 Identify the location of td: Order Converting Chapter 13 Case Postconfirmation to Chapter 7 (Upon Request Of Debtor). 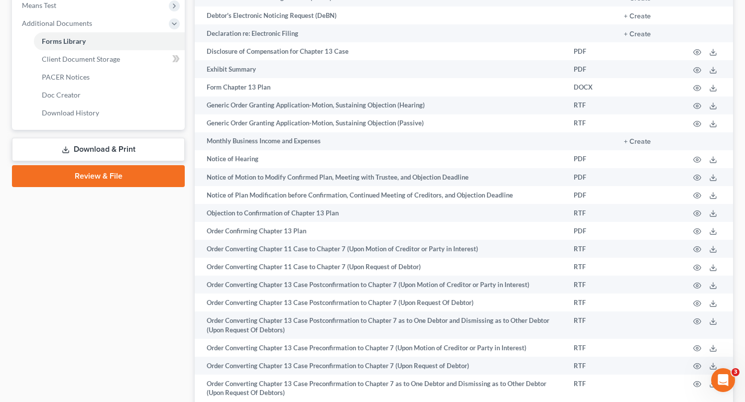
(380, 303).